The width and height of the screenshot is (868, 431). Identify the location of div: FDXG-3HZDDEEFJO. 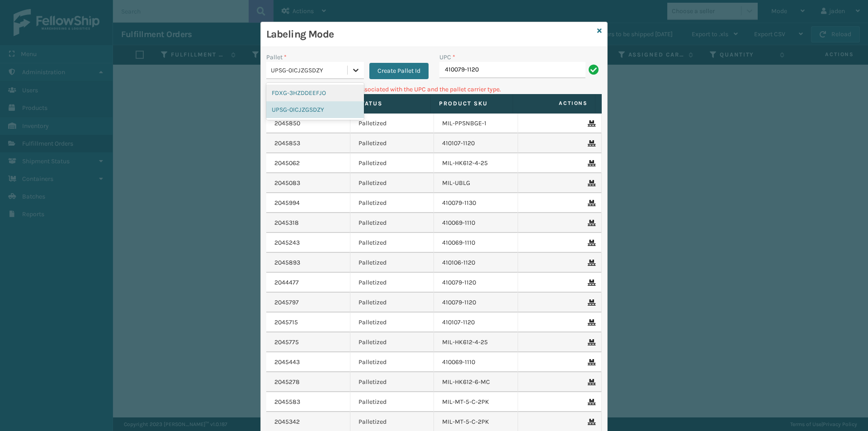
(315, 92).